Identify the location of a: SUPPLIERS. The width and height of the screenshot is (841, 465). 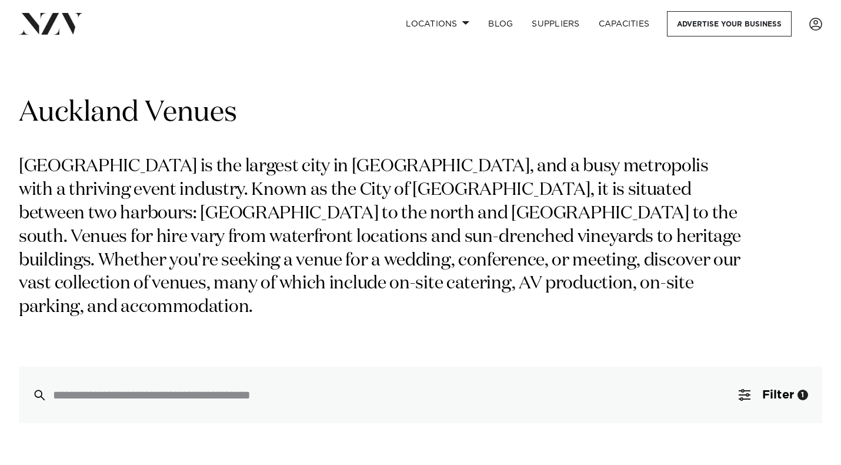
(555, 24).